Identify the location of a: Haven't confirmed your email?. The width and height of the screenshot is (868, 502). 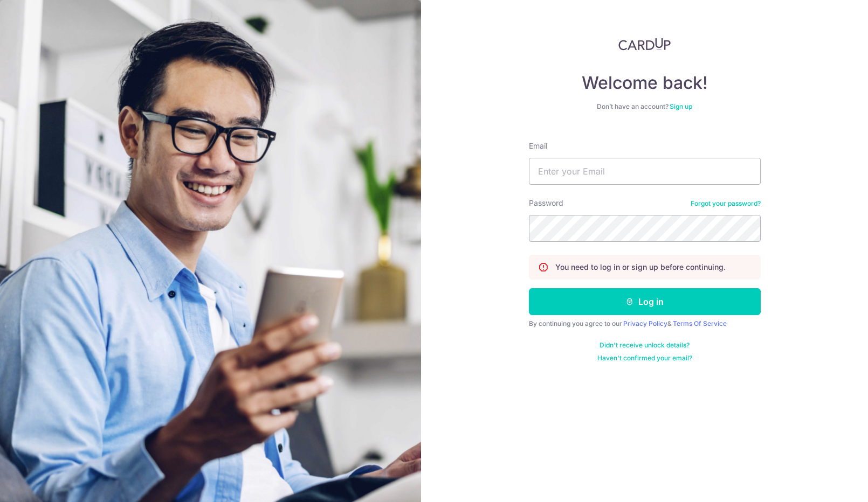
(644, 358).